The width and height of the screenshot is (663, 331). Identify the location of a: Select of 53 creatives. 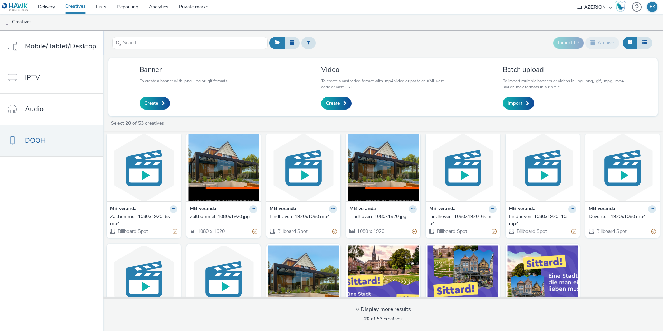
(138, 123).